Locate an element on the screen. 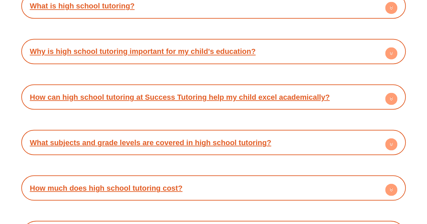 Image resolution: width=427 pixels, height=224 pixels. a: Why is high school tutoring important for my child's education? is located at coordinates (142, 51).